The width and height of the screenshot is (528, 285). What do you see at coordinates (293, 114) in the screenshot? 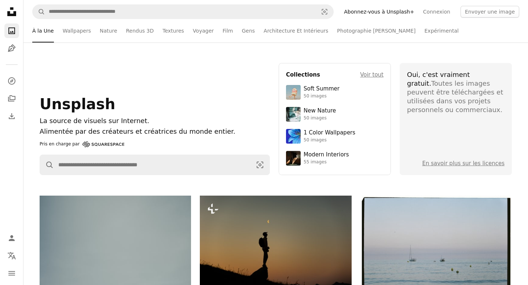
I see `img: premium_photo-1755037089989-422ee333aef9` at bounding box center [293, 114].